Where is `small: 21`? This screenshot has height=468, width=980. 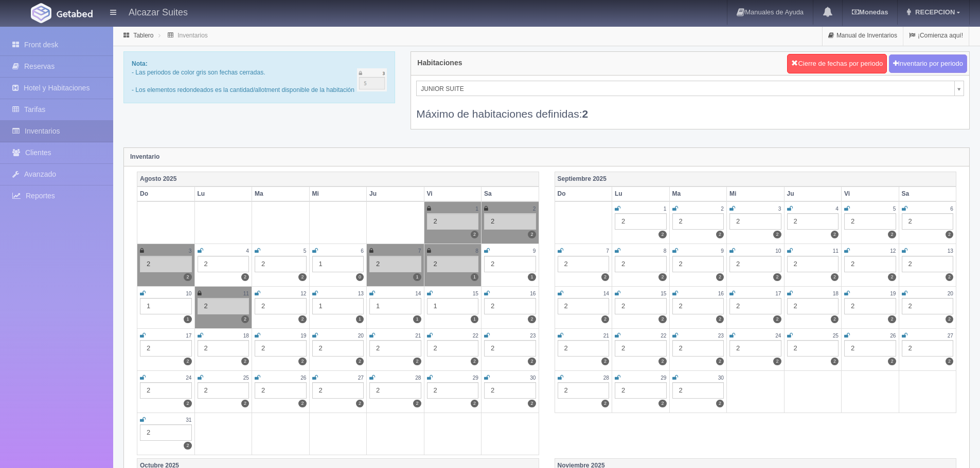 small: 21 is located at coordinates (418, 336).